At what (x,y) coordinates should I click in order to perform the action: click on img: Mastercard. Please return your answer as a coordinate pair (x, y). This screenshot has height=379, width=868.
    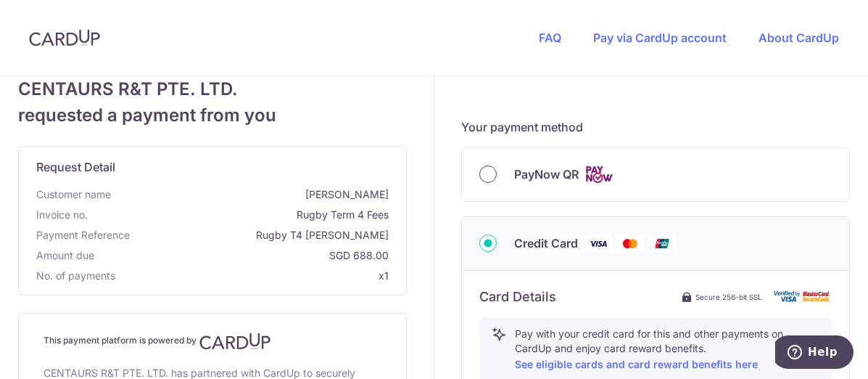
    Looking at the image, I should click on (630, 243).